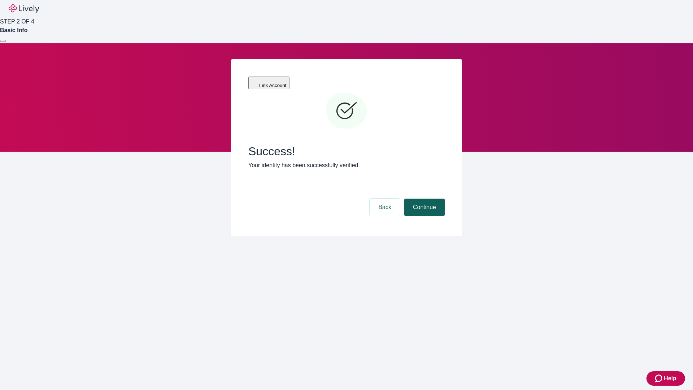 The image size is (693, 390). I want to click on svg: Zendesk support icon, so click(660, 378).